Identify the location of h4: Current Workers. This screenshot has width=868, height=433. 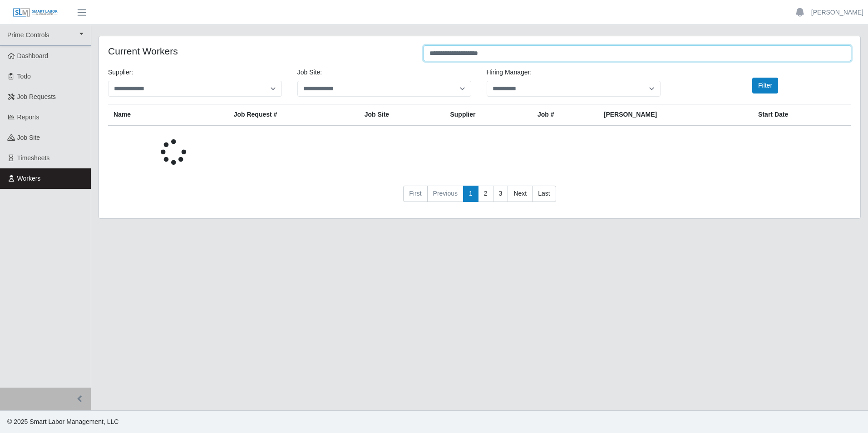
(259, 51).